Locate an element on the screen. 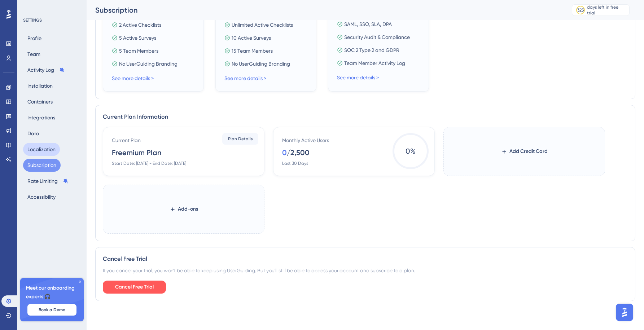  span: Meet our onboarding experts 🎧 is located at coordinates (52, 293).